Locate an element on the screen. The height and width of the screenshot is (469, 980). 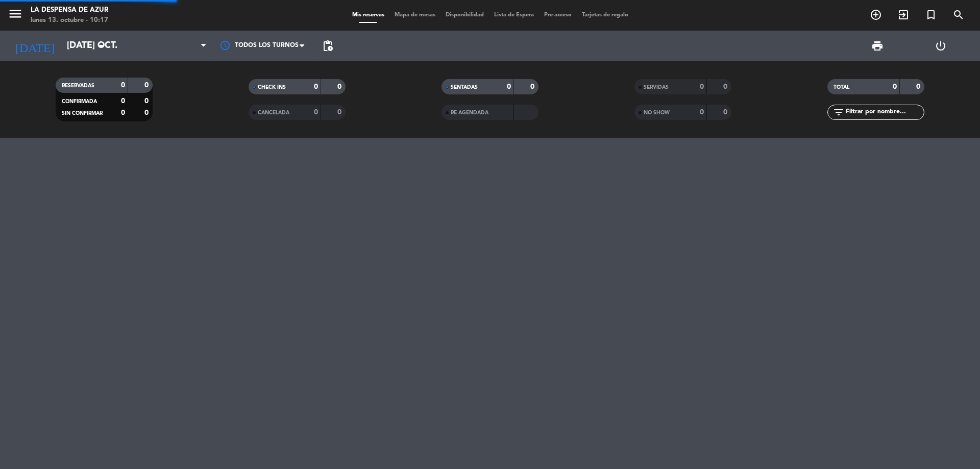
span: SIN CONFIRMAR is located at coordinates (82, 113).